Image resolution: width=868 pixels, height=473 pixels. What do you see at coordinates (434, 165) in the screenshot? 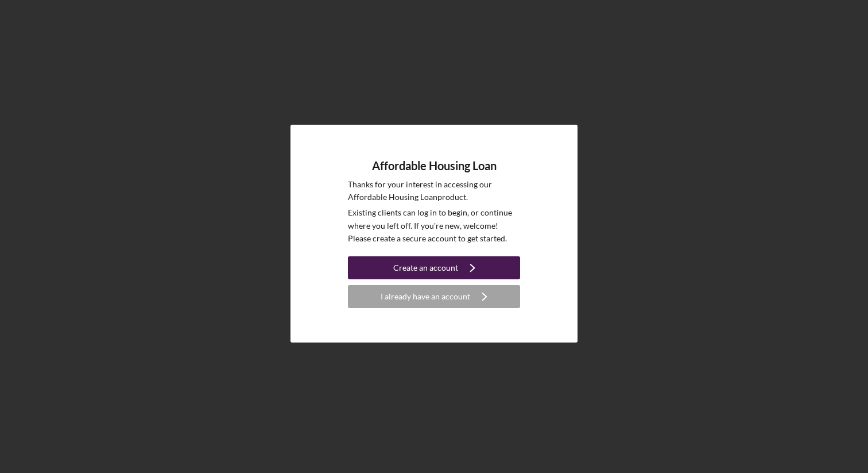
I see `h4: Affordable Housing Loan` at bounding box center [434, 165].